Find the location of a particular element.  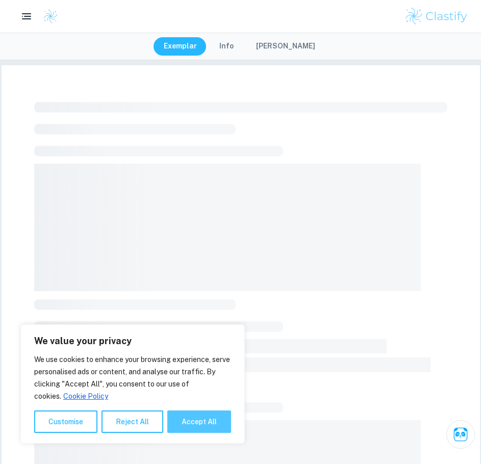

button: Reject All is located at coordinates (132, 422).